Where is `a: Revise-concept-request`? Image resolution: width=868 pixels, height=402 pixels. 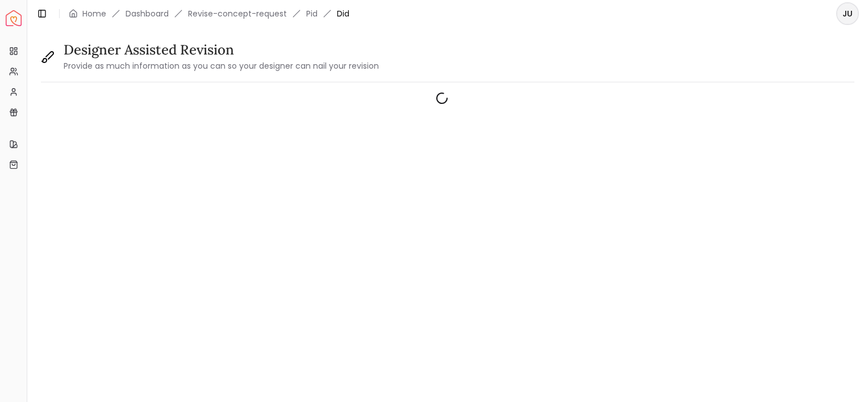
a: Revise-concept-request is located at coordinates (238, 14).